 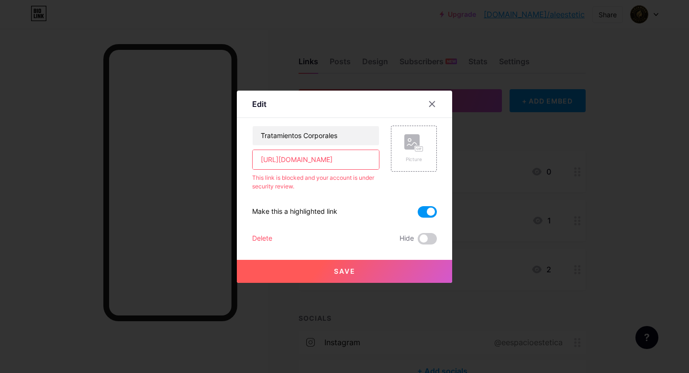 I want to click on input: URL, so click(x=316, y=159).